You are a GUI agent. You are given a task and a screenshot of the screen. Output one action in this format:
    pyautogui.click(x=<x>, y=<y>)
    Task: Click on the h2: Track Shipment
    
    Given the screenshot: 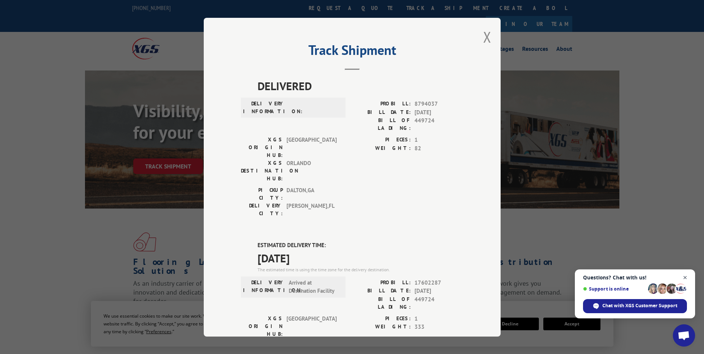 What is the action you would take?
    pyautogui.click(x=352, y=52)
    